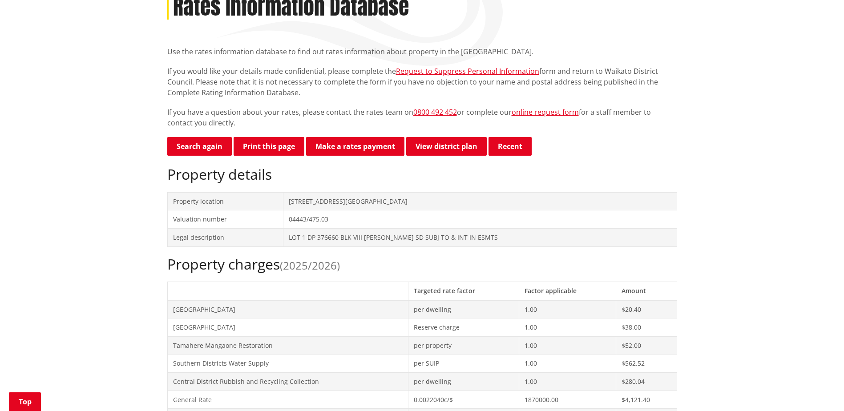  I want to click on span: (2025/2026), so click(310, 265).